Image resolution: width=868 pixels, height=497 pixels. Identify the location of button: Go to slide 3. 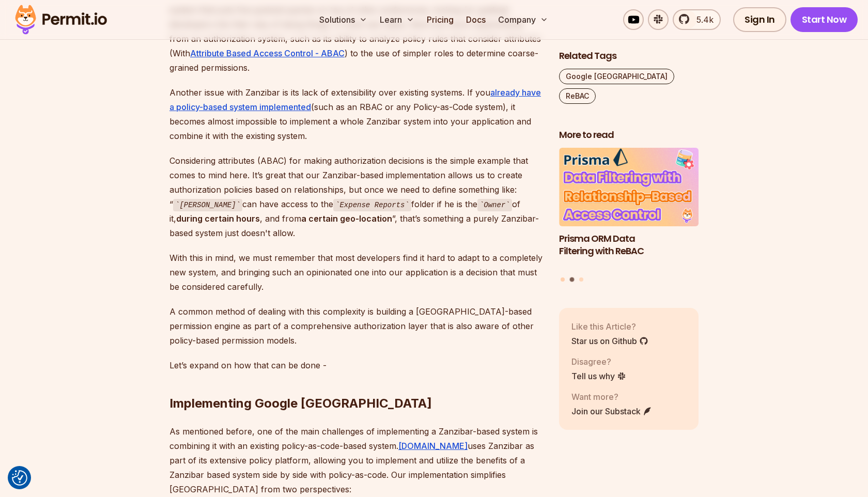
(581, 279).